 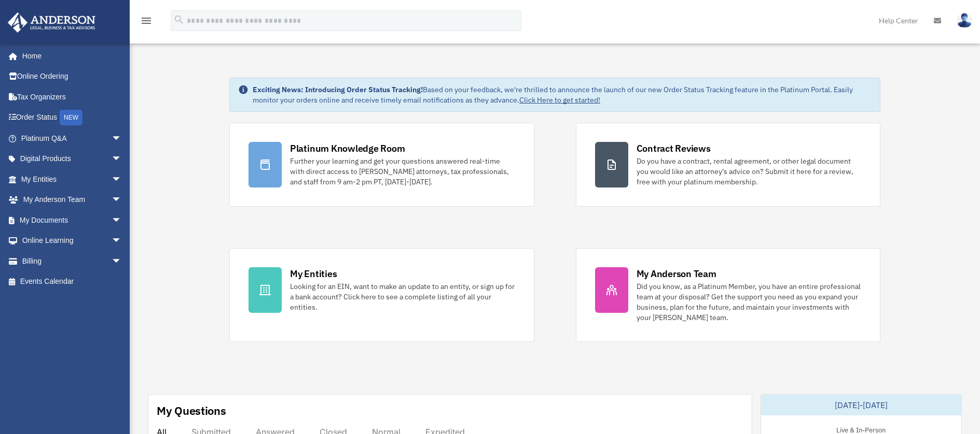 What do you see at coordinates (382, 165) in the screenshot?
I see `a: Platinum Knowledge Room Further your learning and get your questions answered real-time with dire...` at bounding box center [382, 165].